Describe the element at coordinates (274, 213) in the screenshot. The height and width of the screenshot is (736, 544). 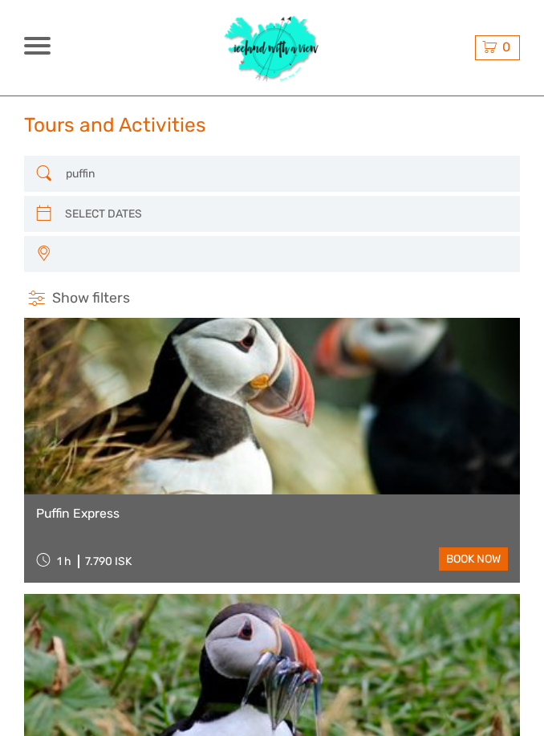
I see `input: SELECT DATES` at that location.